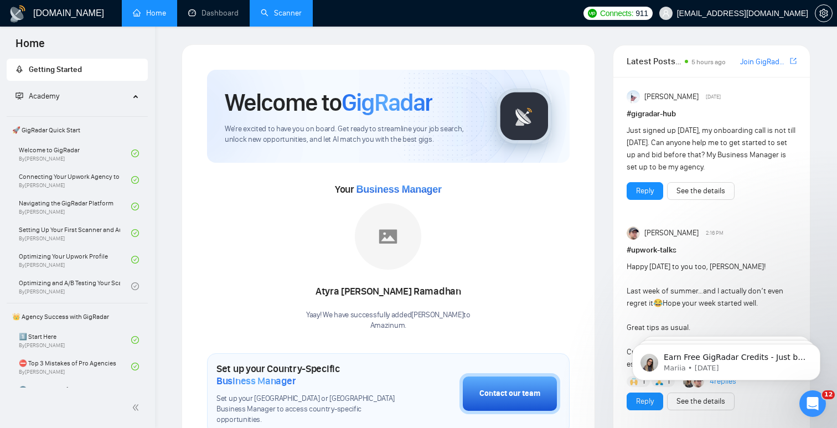  I want to click on span: Your, so click(388, 189).